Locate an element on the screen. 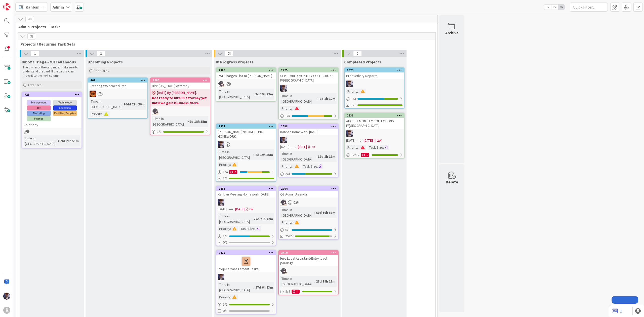  p: The owner of the card must make sure to understand the card. If the card is clear move it to the ... is located at coordinates (52, 72).